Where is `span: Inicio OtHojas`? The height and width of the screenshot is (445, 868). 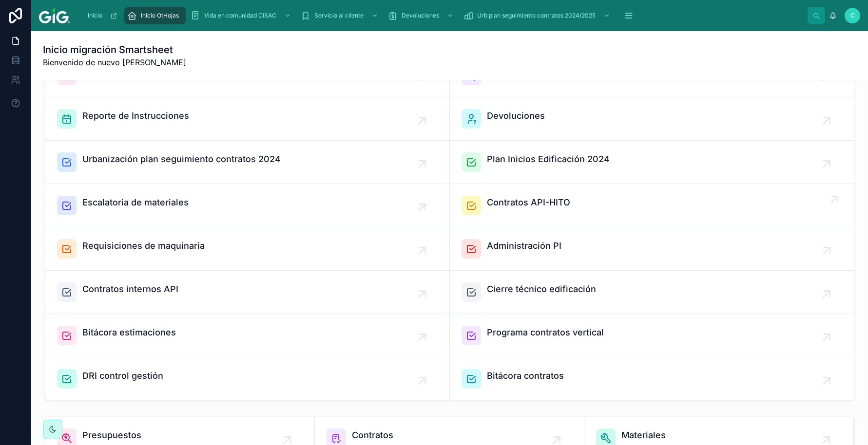
span: Inicio OtHojas is located at coordinates (160, 15).